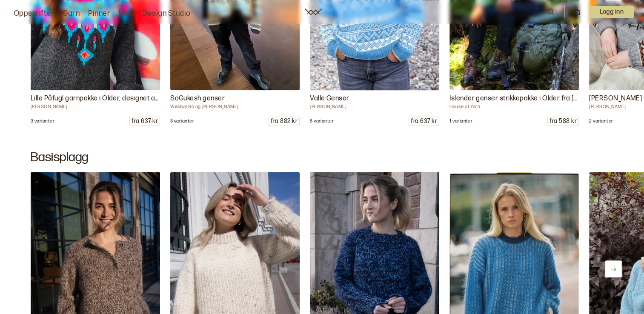 Image resolution: width=644 pixels, height=314 pixels. I want to click on a: Woolit Design Studio, so click(154, 14).